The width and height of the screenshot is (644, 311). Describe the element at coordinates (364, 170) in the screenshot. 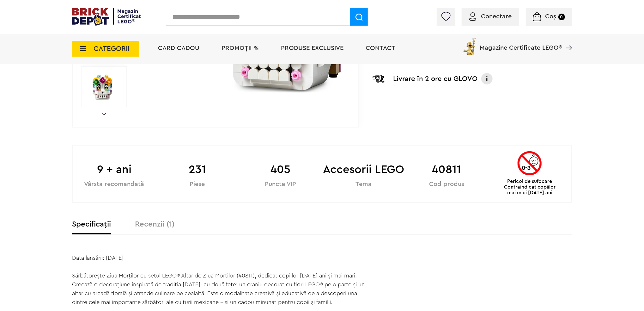

I see `b: Accesorii LEGO` at that location.